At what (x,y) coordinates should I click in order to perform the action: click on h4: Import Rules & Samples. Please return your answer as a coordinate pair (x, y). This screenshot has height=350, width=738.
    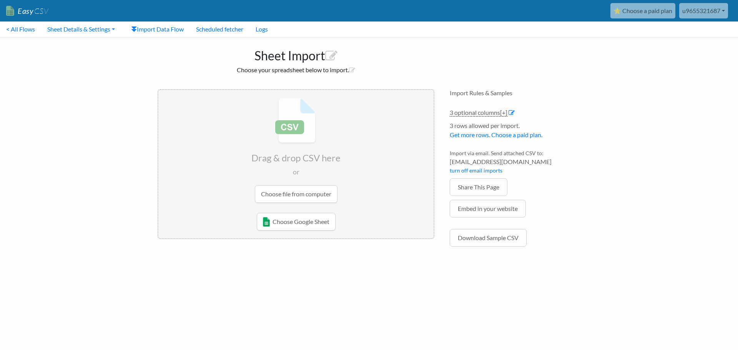
    Looking at the image, I should click on (515, 93).